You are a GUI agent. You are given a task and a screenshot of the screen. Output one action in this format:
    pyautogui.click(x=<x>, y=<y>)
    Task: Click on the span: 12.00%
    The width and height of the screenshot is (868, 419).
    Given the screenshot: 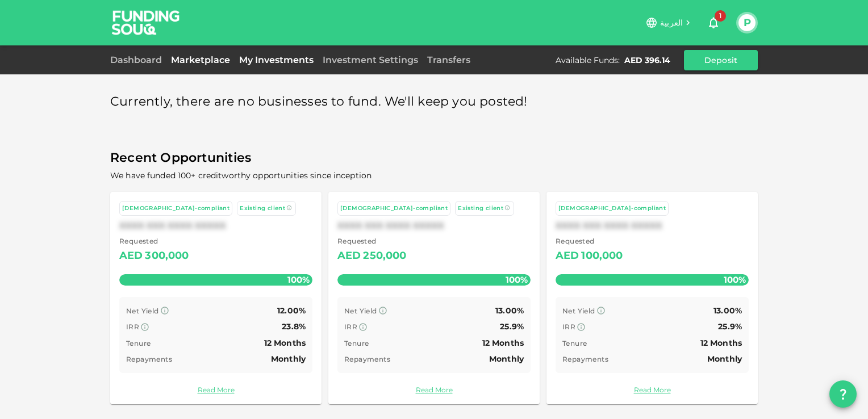 What is the action you would take?
    pyautogui.click(x=291, y=311)
    